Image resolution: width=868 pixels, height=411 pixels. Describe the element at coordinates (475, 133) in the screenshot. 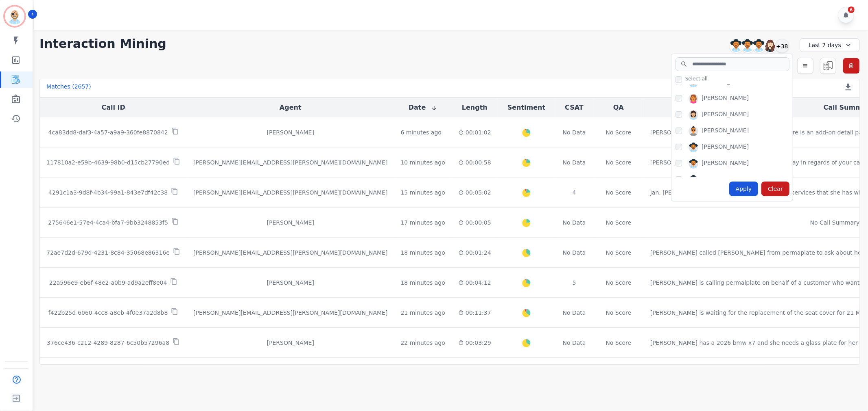

I see `div: 00:01:02` at that location.